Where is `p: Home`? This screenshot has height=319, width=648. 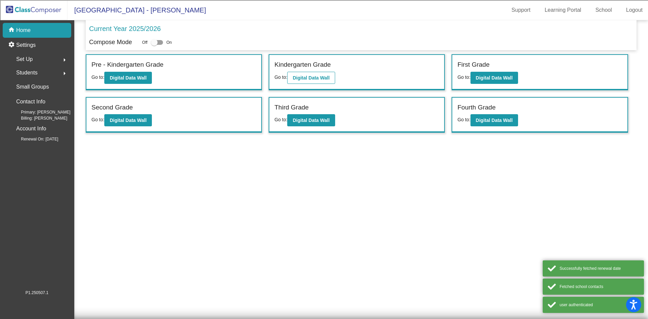 p: Home is located at coordinates (23, 30).